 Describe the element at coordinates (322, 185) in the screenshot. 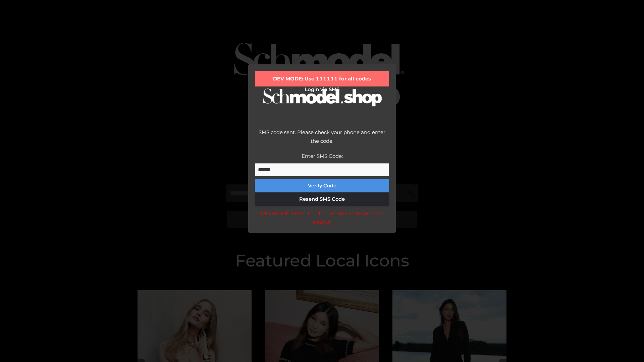

I see `button: Verify Code` at that location.